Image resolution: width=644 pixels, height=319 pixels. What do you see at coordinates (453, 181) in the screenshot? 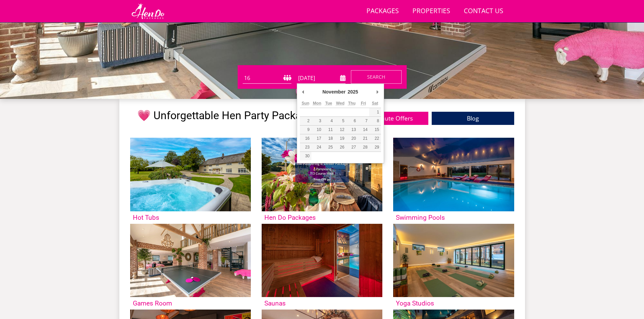
I see `a: 'Swimming Pools' - Large Group Accommodation Holiday Ideas Swimming Pools` at bounding box center [453, 181].